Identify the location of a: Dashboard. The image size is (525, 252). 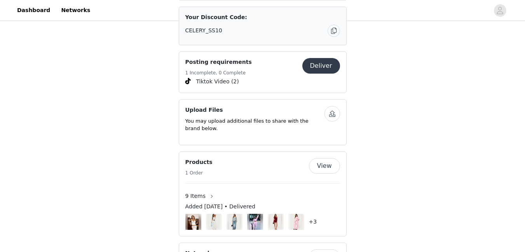
(33, 10).